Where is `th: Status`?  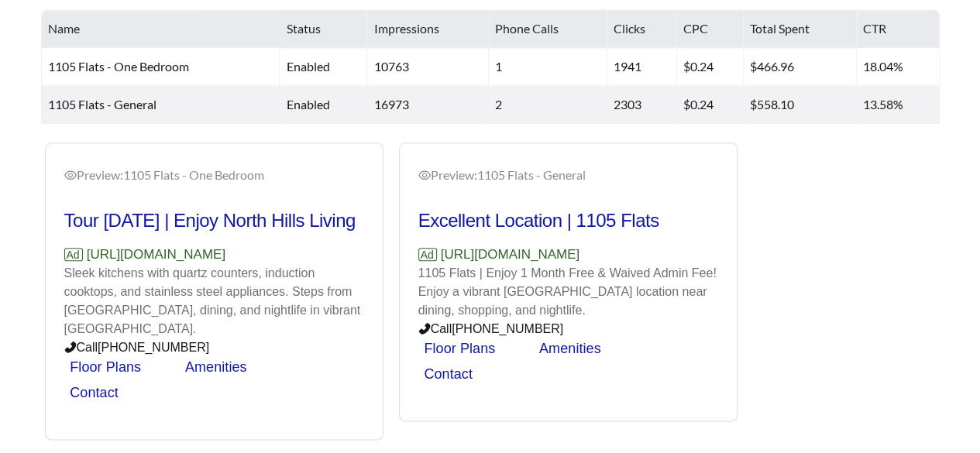
th: Status is located at coordinates (323, 29).